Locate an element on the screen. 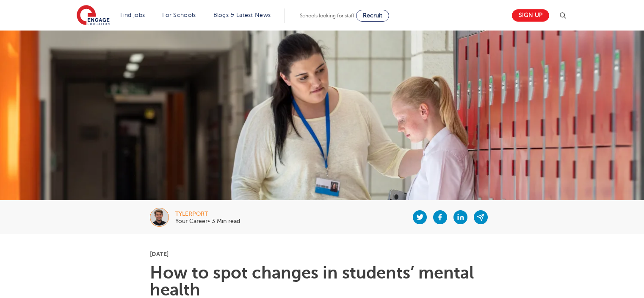 This screenshot has width=644, height=298. p: Your Career• 3 Min read is located at coordinates (207, 221).